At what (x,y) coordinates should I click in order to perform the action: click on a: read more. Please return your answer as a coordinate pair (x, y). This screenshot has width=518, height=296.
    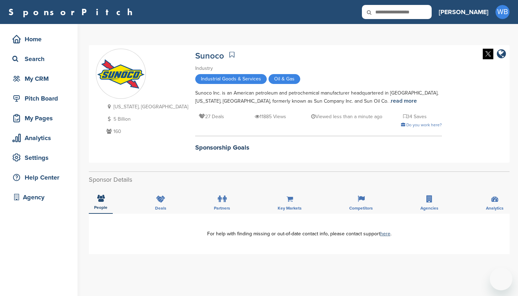
    Looking at the image, I should click on (404, 101).